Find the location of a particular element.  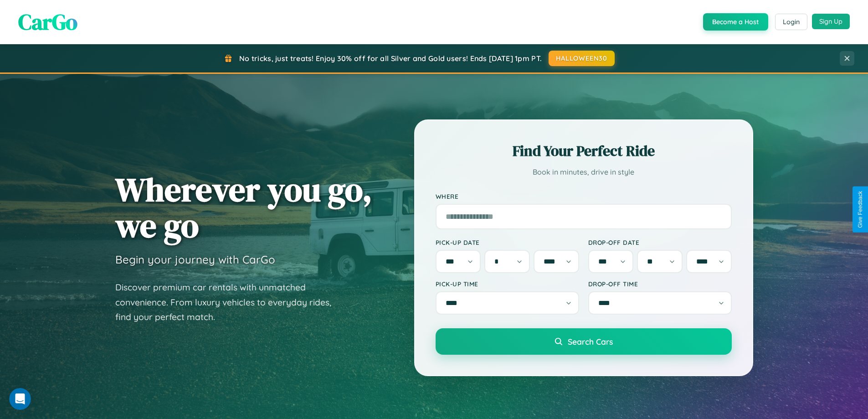

label: Pick-up Date is located at coordinates (507, 242).